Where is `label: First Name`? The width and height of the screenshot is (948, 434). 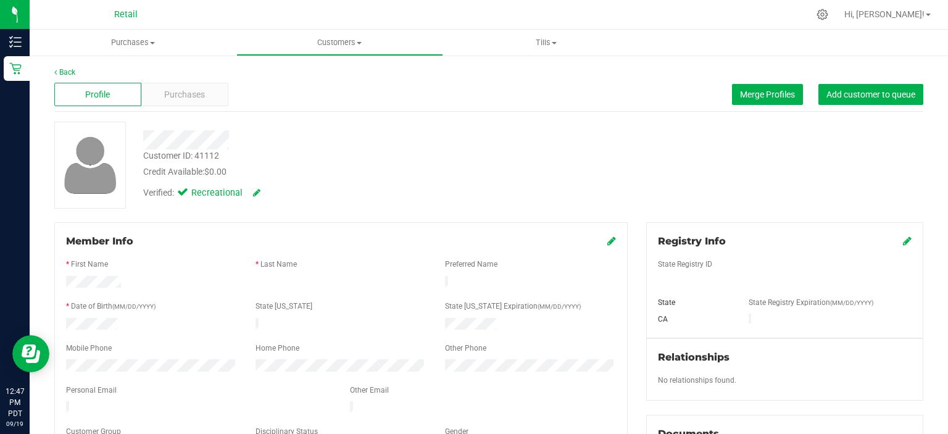
label: First Name is located at coordinates (90, 264).